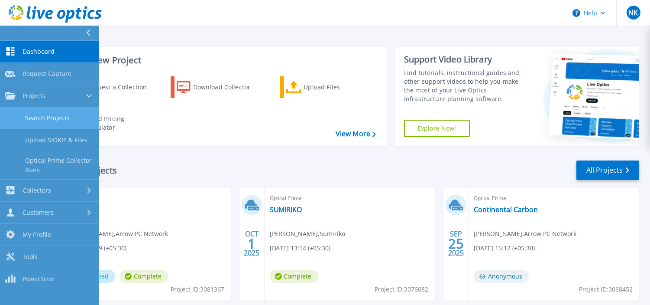  Describe the element at coordinates (34, 96) in the screenshot. I see `span: Projects` at that location.